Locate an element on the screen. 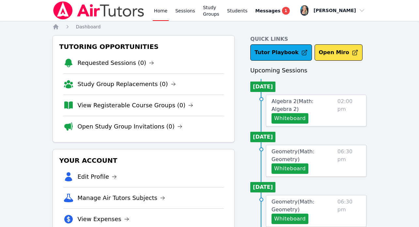 The image size is (419, 227). img: Air Tutors is located at coordinates (99, 10).